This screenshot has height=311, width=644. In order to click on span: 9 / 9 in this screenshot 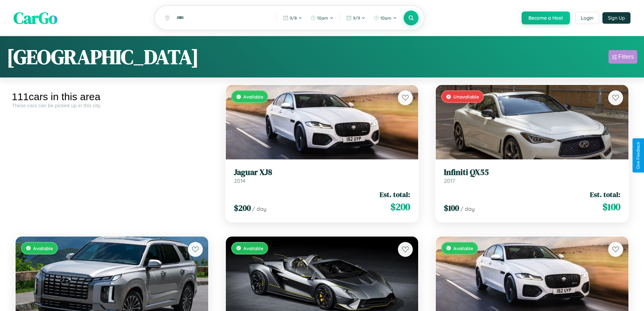, I will do `click(356, 18)`.